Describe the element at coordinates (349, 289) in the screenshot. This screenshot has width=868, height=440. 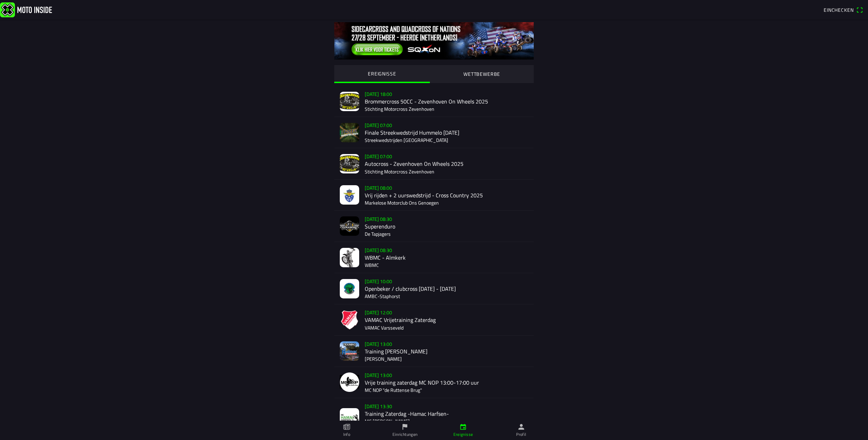
I see `img: LHdt34qjO8I1ikqy75xviT6zvODe0JOmFLV3W9KQ.jpeg` at that location.